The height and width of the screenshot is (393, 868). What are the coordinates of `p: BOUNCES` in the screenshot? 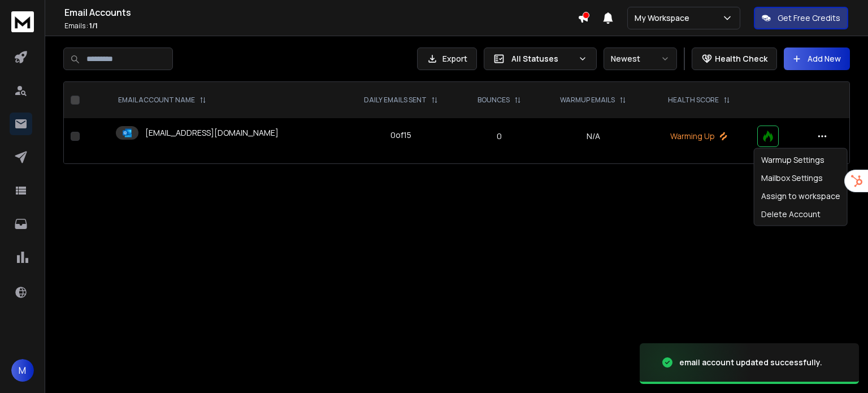 It's located at (493, 100).